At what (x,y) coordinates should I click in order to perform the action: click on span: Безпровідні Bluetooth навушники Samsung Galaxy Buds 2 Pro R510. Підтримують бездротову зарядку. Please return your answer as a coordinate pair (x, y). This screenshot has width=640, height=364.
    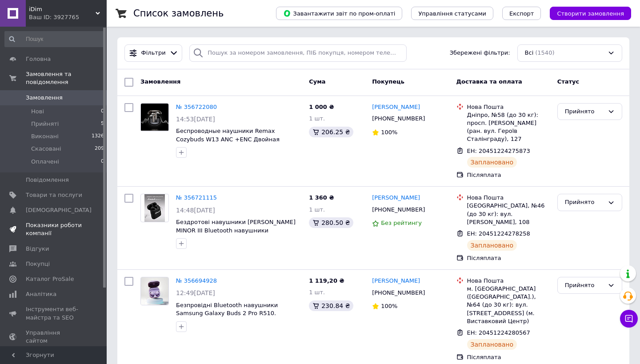
    Looking at the image, I should click on (227, 313).